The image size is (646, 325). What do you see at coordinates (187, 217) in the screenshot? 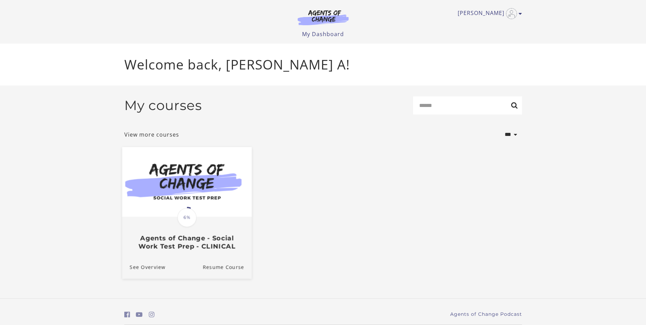
I see `span: 6%` at bounding box center [187, 217].